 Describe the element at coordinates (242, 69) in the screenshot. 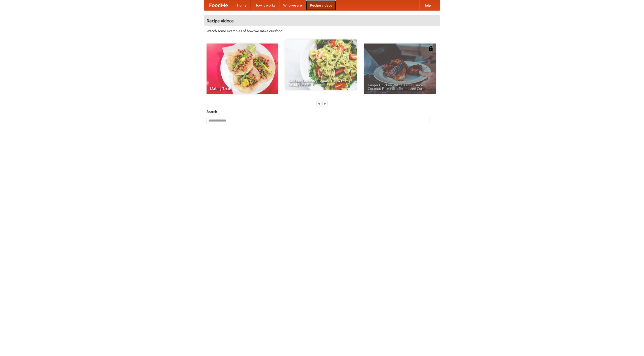

I see `a: Making Tacos` at that location.